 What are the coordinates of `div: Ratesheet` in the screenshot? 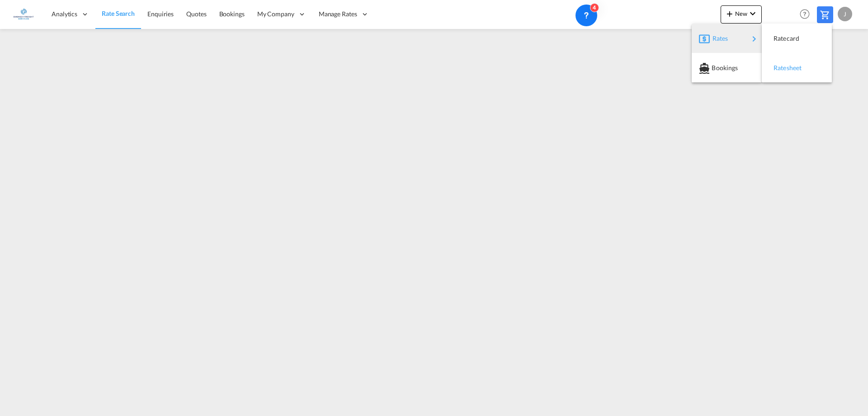 It's located at (796, 68).